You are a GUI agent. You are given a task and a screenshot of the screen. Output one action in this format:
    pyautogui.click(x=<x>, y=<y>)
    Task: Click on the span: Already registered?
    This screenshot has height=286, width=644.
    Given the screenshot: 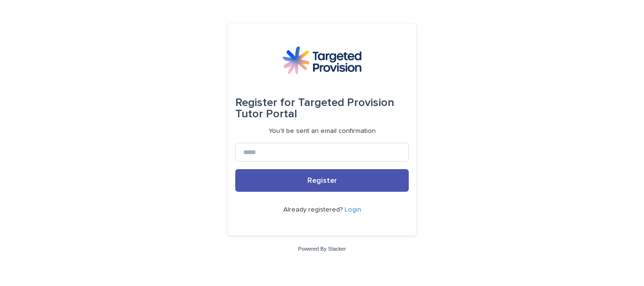 What is the action you would take?
    pyautogui.click(x=314, y=210)
    